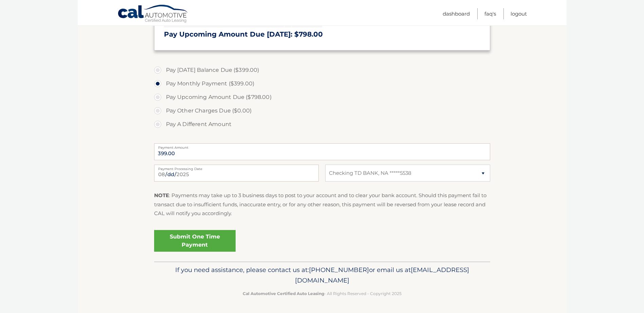 Image resolution: width=644 pixels, height=313 pixels. I want to click on a: Cal Automotive, so click(153, 14).